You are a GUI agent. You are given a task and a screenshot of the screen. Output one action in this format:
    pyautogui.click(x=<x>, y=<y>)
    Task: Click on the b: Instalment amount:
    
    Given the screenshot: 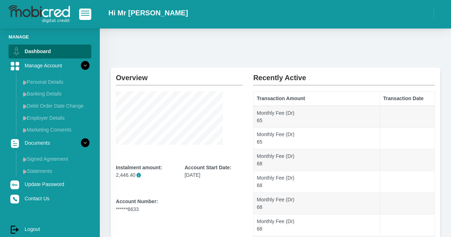 What is the action you would take?
    pyautogui.click(x=139, y=168)
    